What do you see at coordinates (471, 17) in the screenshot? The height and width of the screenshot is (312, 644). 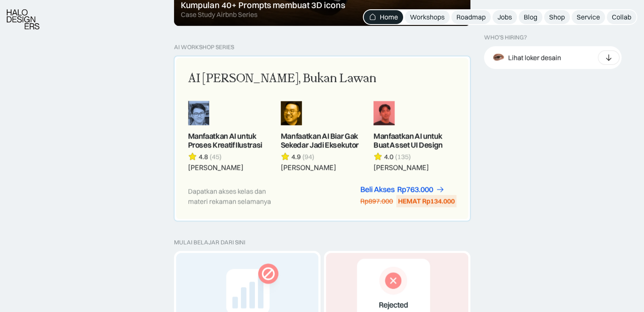 I see `a: Roadmap` at bounding box center [471, 17].